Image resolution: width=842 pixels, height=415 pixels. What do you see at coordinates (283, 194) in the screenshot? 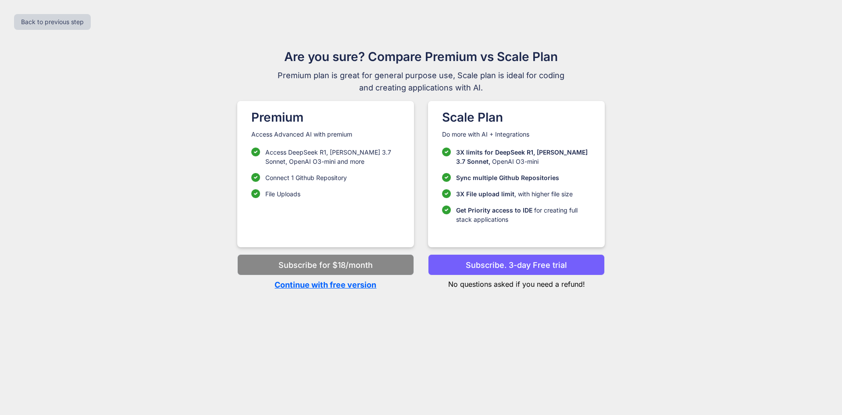
I see `p: File Uploads` at bounding box center [283, 194].